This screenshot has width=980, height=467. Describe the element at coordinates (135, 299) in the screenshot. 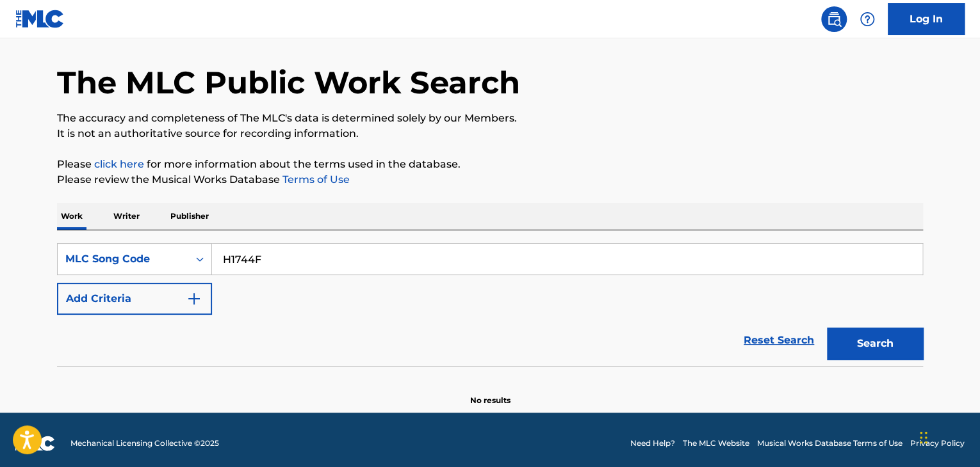

I see `button: Add Criteria` at that location.